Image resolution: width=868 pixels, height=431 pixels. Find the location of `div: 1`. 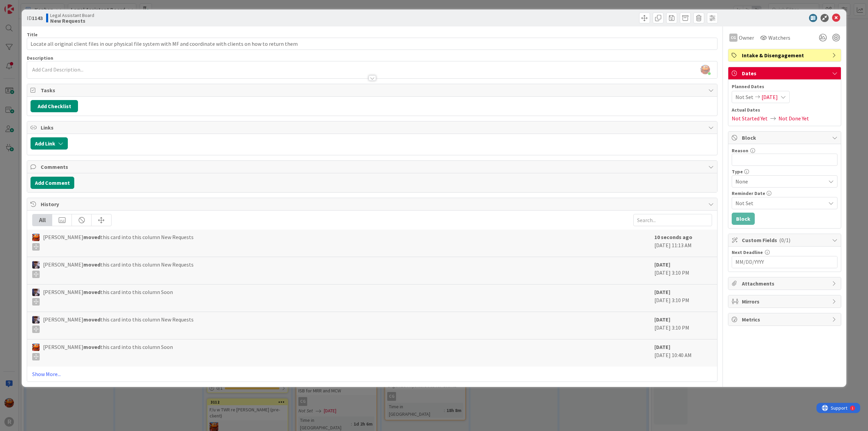

div: 1 is located at coordinates (36, 6).